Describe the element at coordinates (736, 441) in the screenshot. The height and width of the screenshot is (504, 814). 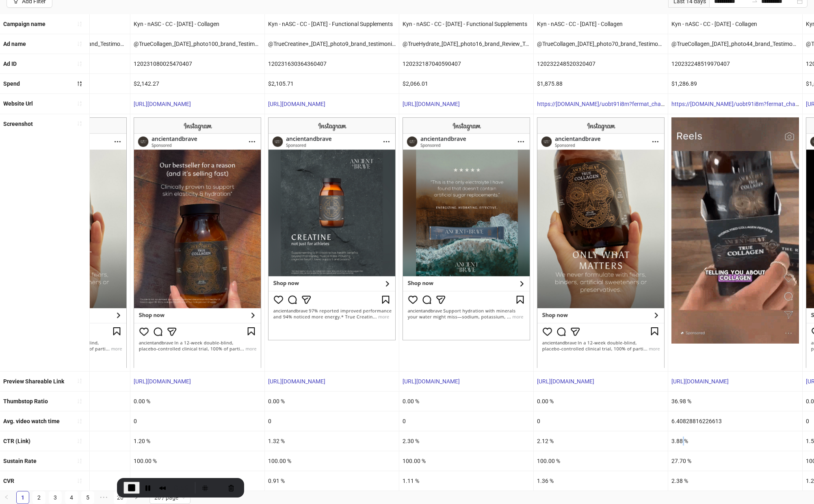
I see `div: 3.88 %` at that location.